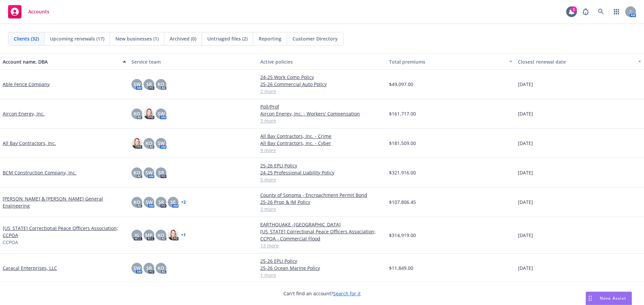 The image size is (644, 305). Describe the element at coordinates (347, 293) in the screenshot. I see `a: Search for it` at that location.